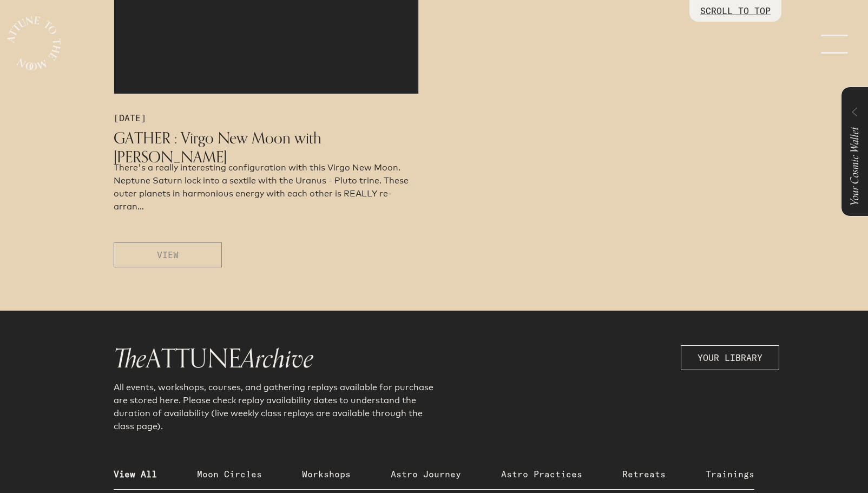 The image size is (868, 493). What do you see at coordinates (217, 147) in the screenshot?
I see `span: GATHER : Virgo New Moon with Jana` at bounding box center [217, 147].